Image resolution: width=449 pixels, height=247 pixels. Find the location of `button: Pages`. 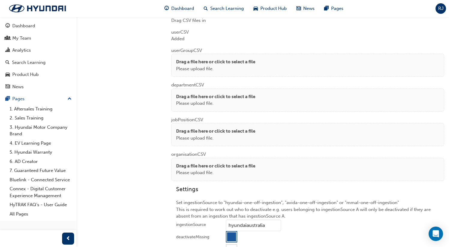

button: Pages is located at coordinates (38, 99).